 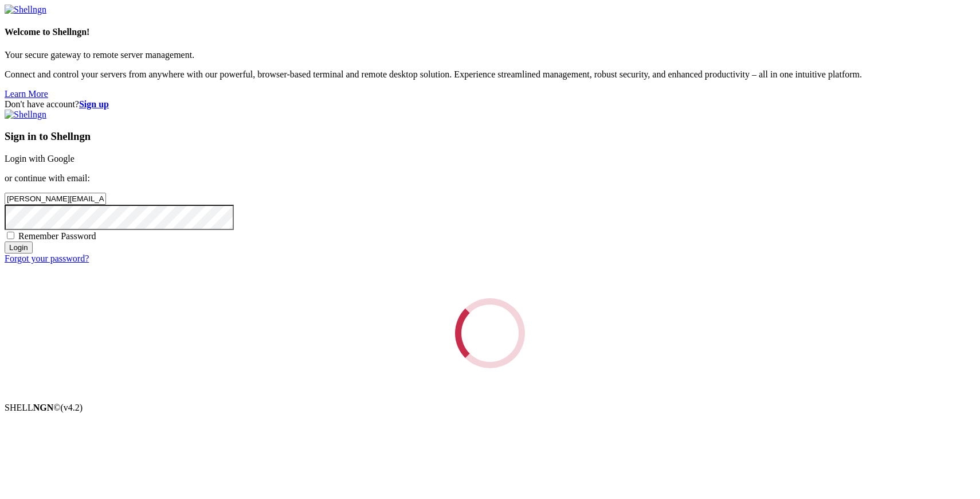 I want to click on input: Remember Password, so click(x=10, y=235).